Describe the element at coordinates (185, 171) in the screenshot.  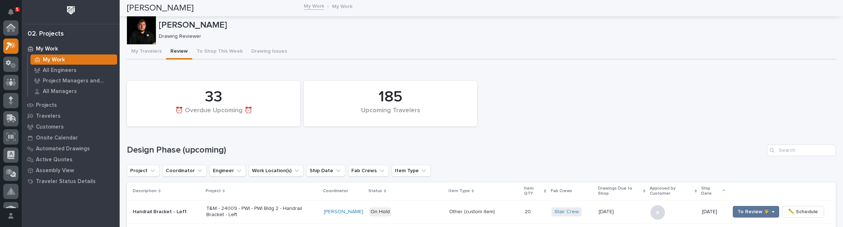
I see `button: Coordinator` at that location.